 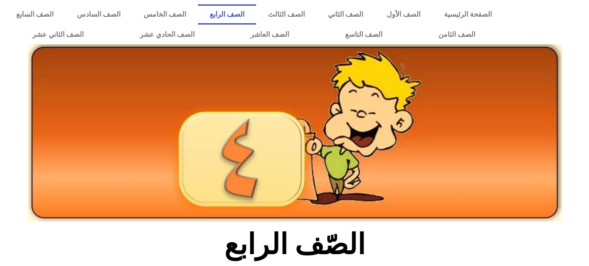 I want to click on a: الصفحة الرئيسية, so click(x=468, y=14).